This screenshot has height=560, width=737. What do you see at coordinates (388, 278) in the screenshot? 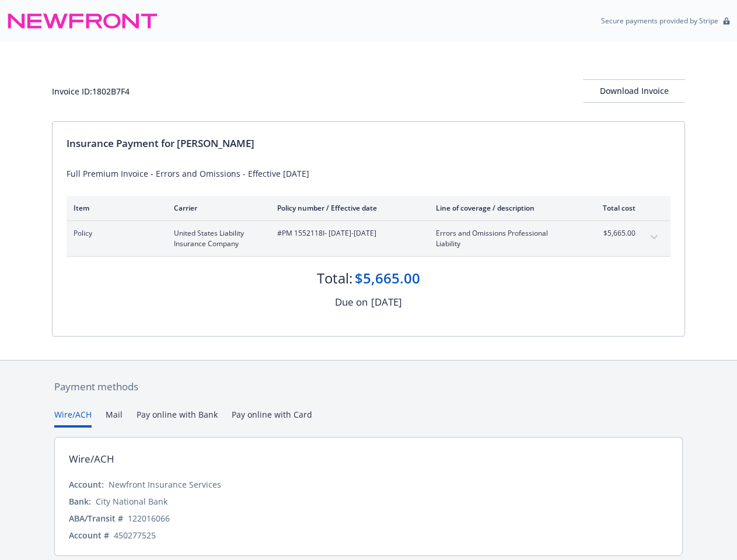
I see `div: $5,665.00` at bounding box center [388, 278].